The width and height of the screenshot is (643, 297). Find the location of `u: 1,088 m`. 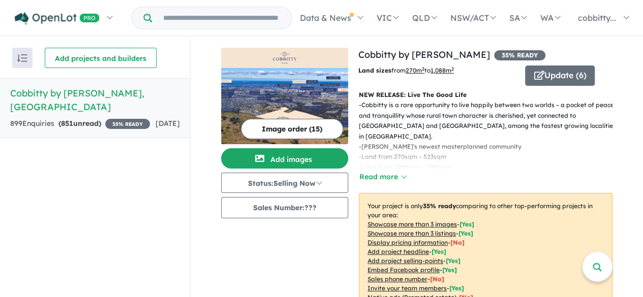

u: 1,088 m is located at coordinates (442, 70).